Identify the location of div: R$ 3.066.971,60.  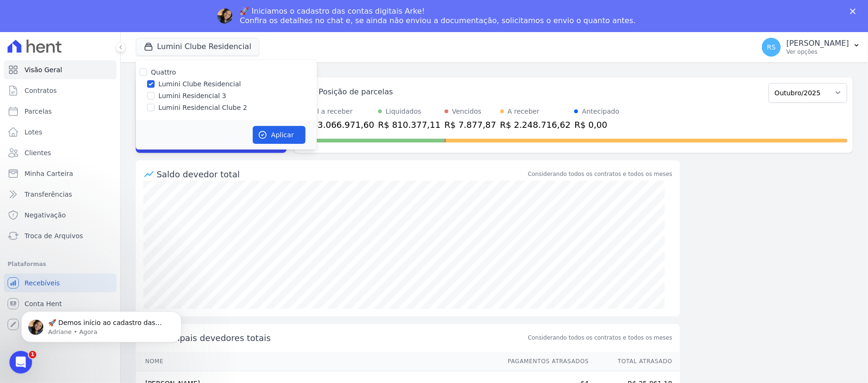
(339, 124).